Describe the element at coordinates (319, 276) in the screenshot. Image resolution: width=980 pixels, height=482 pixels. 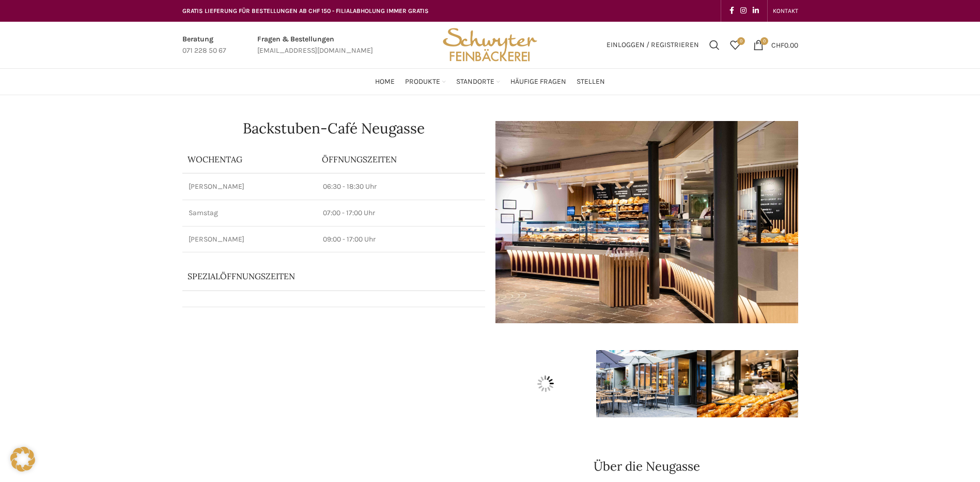
I see `p: Spezialöffnungszeiten` at that location.